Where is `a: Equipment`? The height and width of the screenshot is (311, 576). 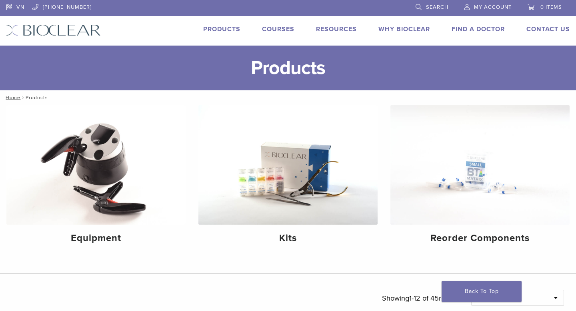
a: Equipment is located at coordinates (96, 178).